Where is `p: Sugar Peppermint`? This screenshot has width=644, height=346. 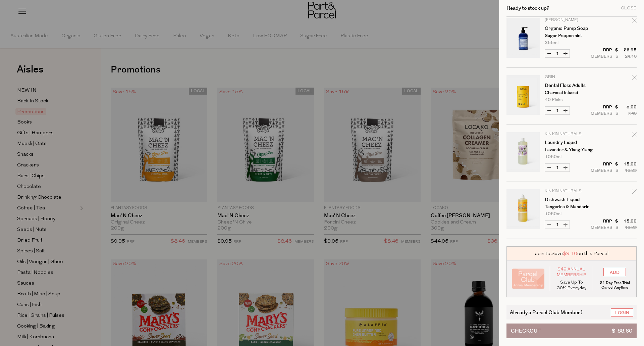
p: Sugar Peppermint is located at coordinates (571, 36).